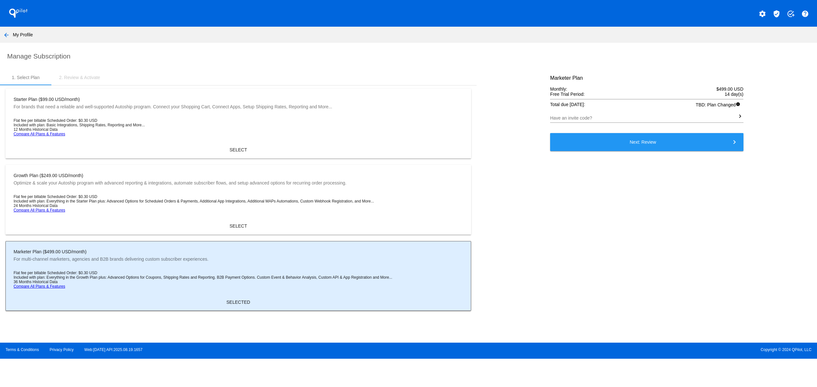 The image size is (817, 387). What do you see at coordinates (791, 14) in the screenshot?
I see `mat-icon: add_task` at bounding box center [791, 14].